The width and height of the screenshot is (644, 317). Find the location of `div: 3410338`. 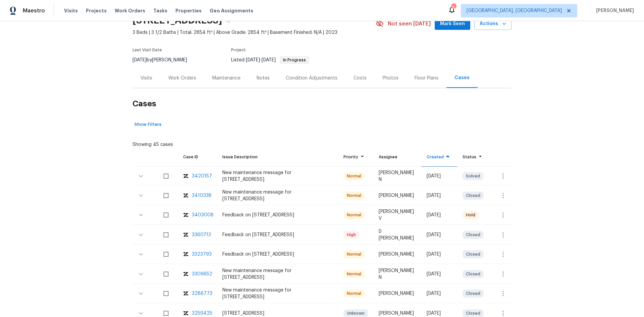

div: 3410338 is located at coordinates (201, 195).